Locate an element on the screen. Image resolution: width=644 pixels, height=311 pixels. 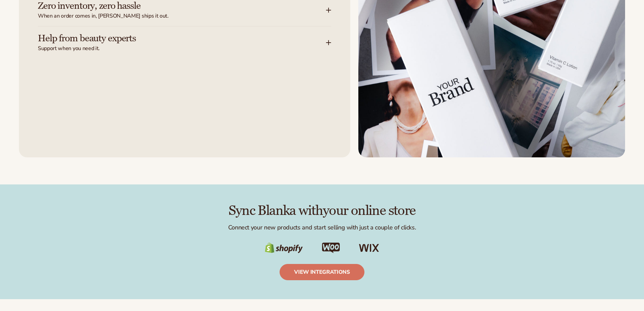
img: Shopify Image 19 is located at coordinates (369, 248).